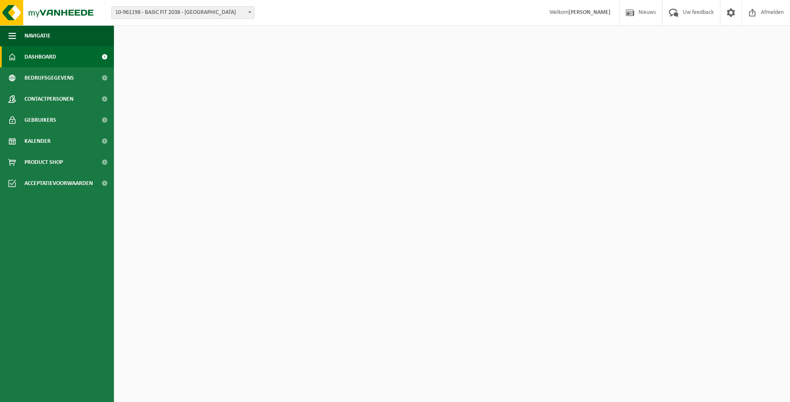 The image size is (790, 402). What do you see at coordinates (183, 13) in the screenshot?
I see `span: 10-961198 - BASIC FIT 2038 - BRUSSEL` at bounding box center [183, 13].